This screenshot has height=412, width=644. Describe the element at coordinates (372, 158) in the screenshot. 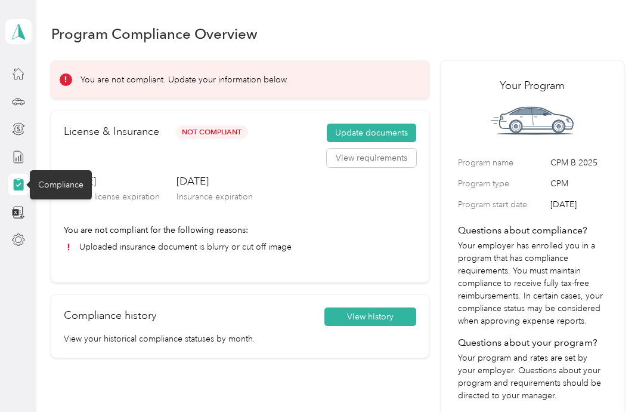

I see `button: View requirements` at that location.